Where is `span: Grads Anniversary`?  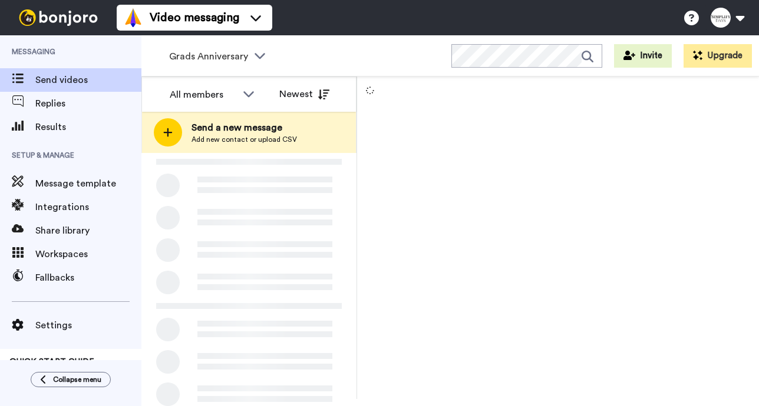
span: Grads Anniversary is located at coordinates (208, 57).